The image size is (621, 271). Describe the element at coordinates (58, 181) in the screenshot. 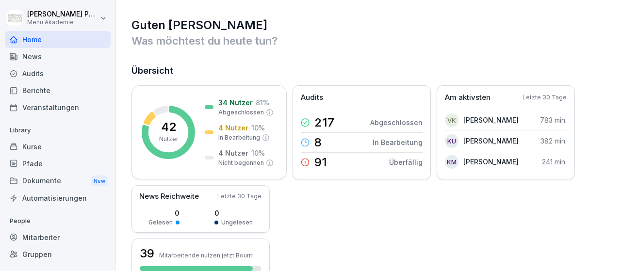

I see `a: DokumenteNew` at that location.